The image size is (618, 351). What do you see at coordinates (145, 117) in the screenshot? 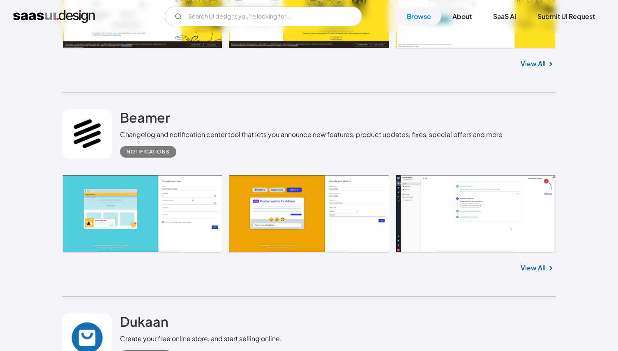
I see `h2: Beamer` at bounding box center [145, 117].